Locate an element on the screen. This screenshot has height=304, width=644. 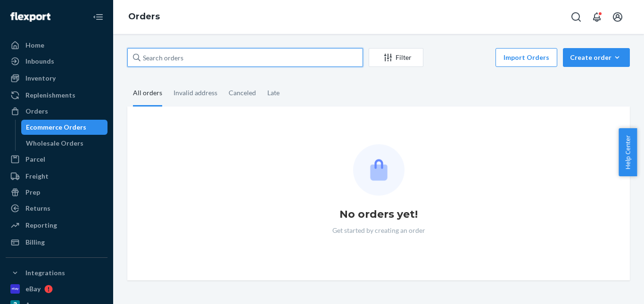
div: Inventory is located at coordinates (40, 78).